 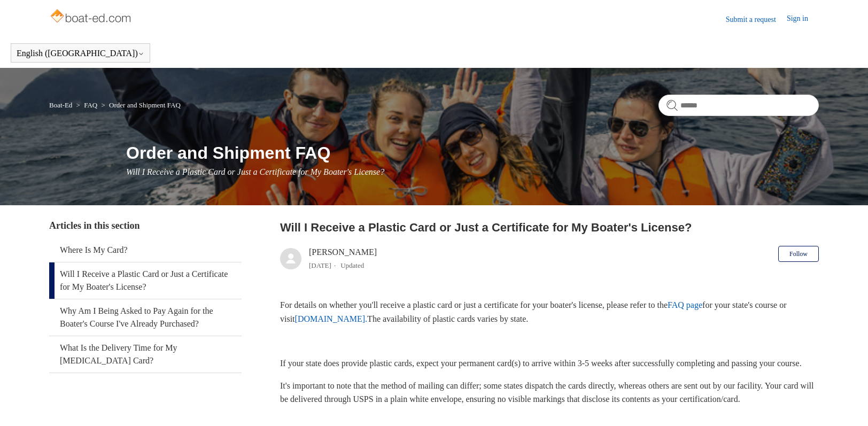 What do you see at coordinates (61, 105) in the screenshot?
I see `a: Boat-Ed` at bounding box center [61, 105].